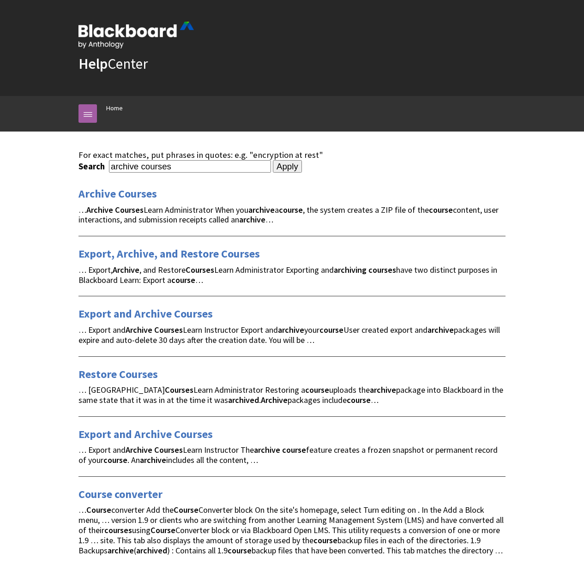  What do you see at coordinates (287, 167) in the screenshot?
I see `input: Apply` at bounding box center [287, 167].